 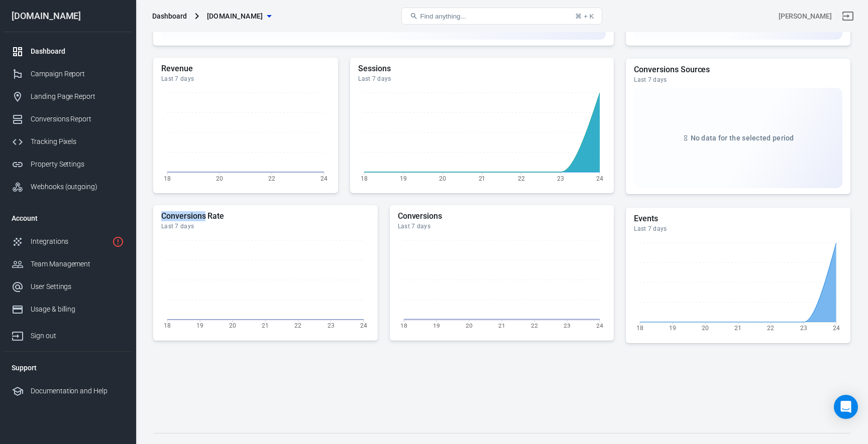 I want to click on span: Find anything..., so click(x=443, y=16).